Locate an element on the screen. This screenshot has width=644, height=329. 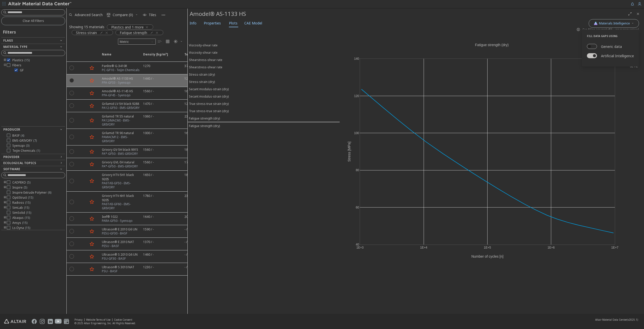
div: PESU-GF30 - BASF is located at coordinates (119, 234).